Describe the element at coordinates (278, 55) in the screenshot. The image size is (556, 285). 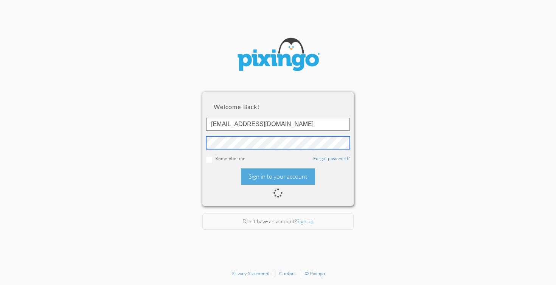
I see `img: pixingo logo` at that location.